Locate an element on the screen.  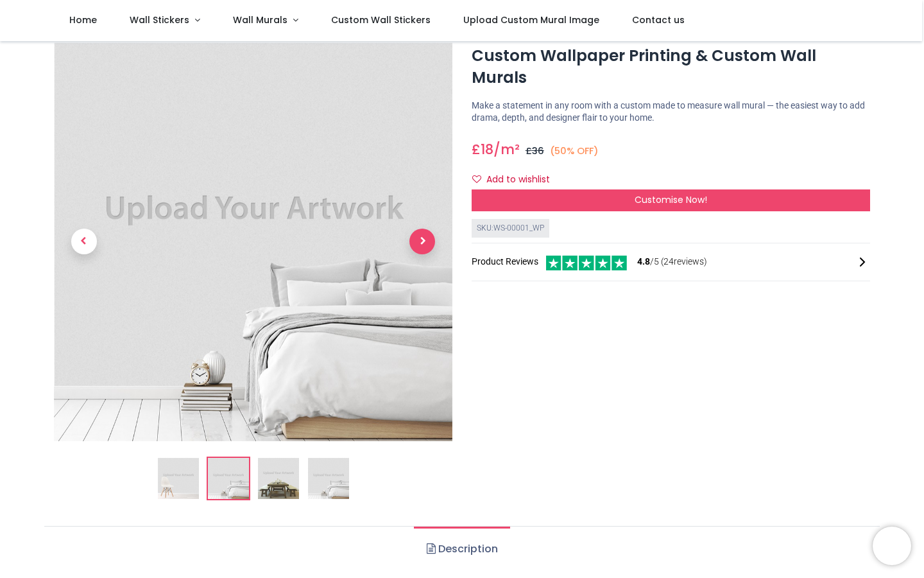
span: Wall Murals is located at coordinates (259, 20).